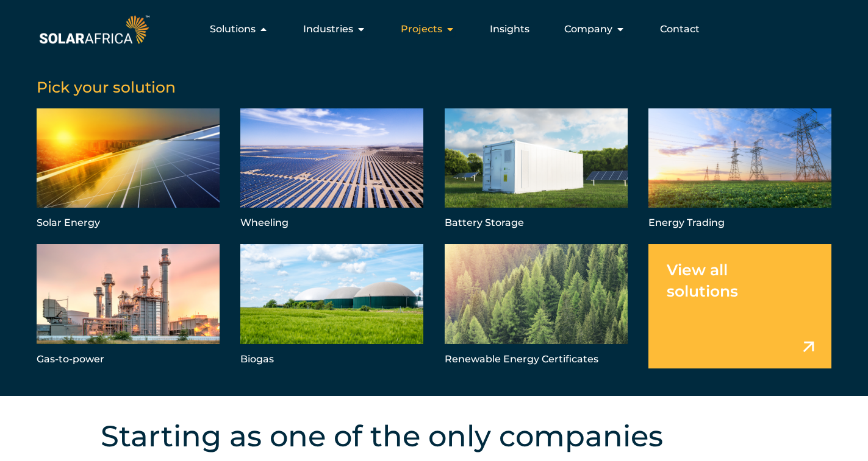 The width and height of the screenshot is (868, 461). What do you see at coordinates (431, 29) in the screenshot?
I see `nav: Menu` at bounding box center [431, 29].